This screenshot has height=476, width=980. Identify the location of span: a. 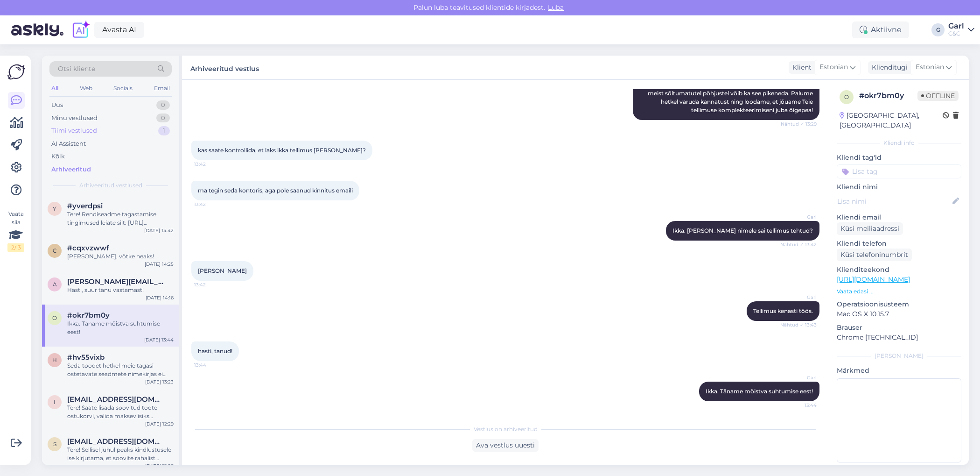
(55, 284).